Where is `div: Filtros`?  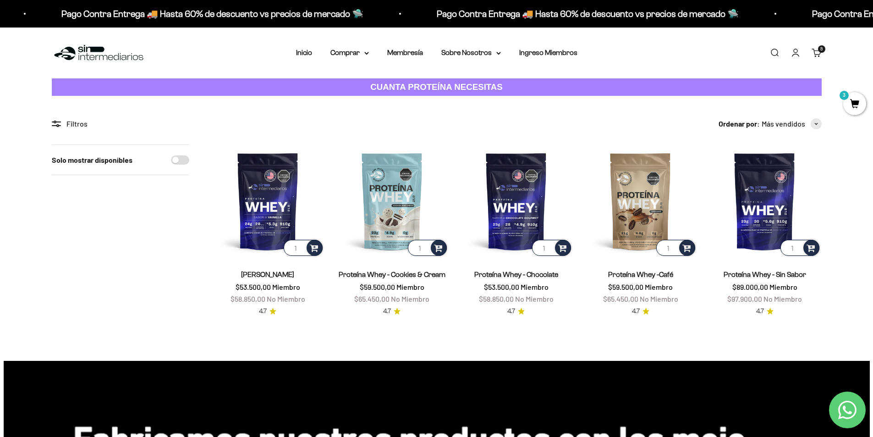 div: Filtros is located at coordinates (121, 124).